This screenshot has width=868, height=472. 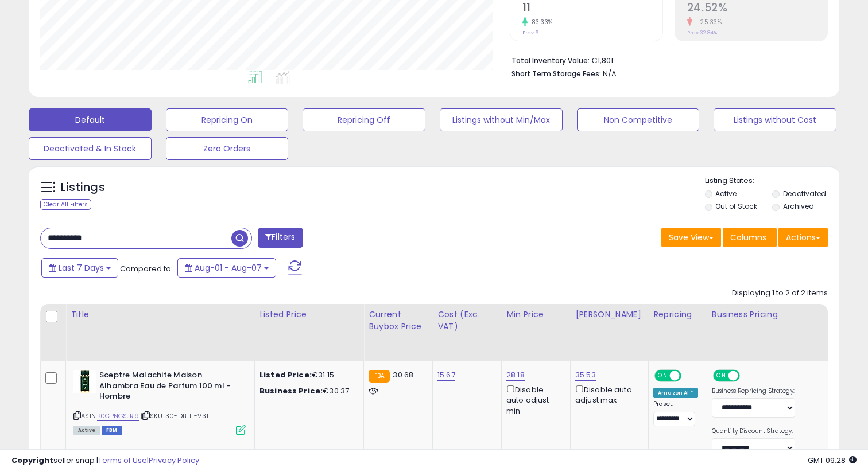 What do you see at coordinates (799, 206) in the screenshot?
I see `label: Archived` at bounding box center [799, 206].